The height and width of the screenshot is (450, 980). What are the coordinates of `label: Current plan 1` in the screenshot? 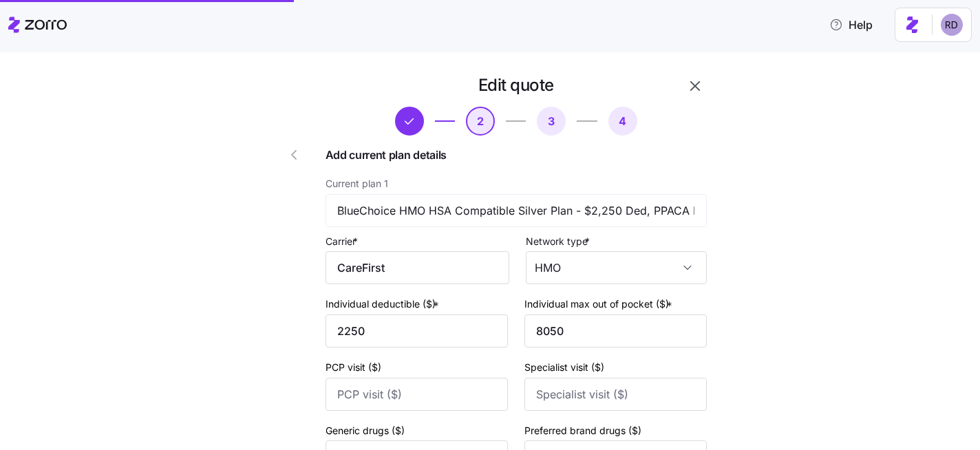 It's located at (356, 184).